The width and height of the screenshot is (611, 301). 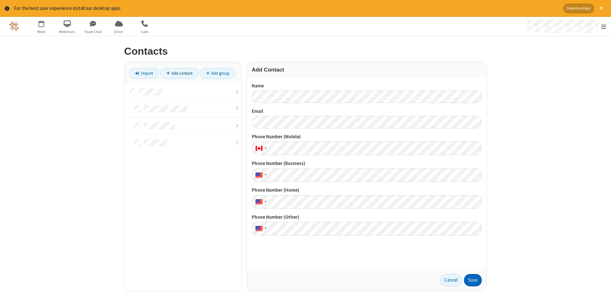 I want to click on img: QA Selenium DO NOT DELETE OR CHANGE, so click(x=14, y=26).